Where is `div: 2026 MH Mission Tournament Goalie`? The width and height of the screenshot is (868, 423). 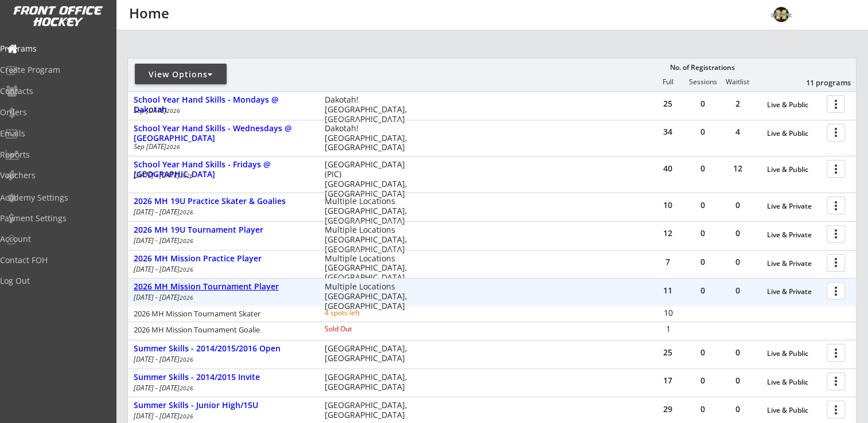 div: 2026 MH Mission Tournament Goalie is located at coordinates (221, 330).